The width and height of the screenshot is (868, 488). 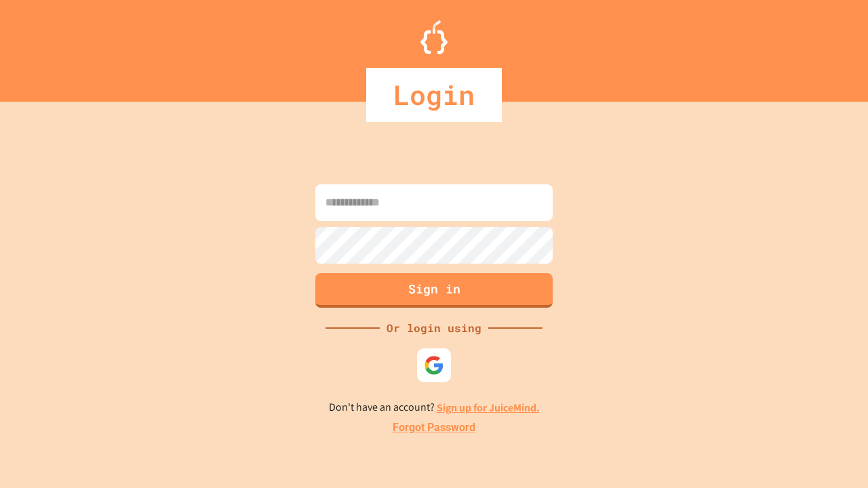 I want to click on div: Login, so click(x=434, y=95).